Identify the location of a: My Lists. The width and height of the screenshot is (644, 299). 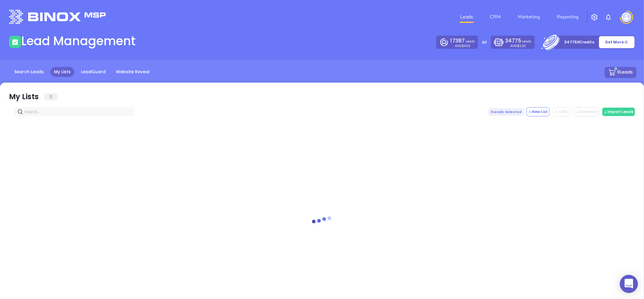
(62, 72).